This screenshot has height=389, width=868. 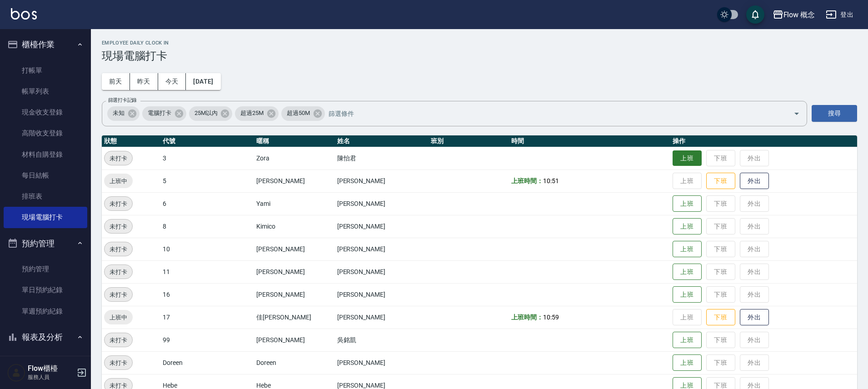 What do you see at coordinates (45, 154) in the screenshot?
I see `a: 材料自購登錄` at bounding box center [45, 154].